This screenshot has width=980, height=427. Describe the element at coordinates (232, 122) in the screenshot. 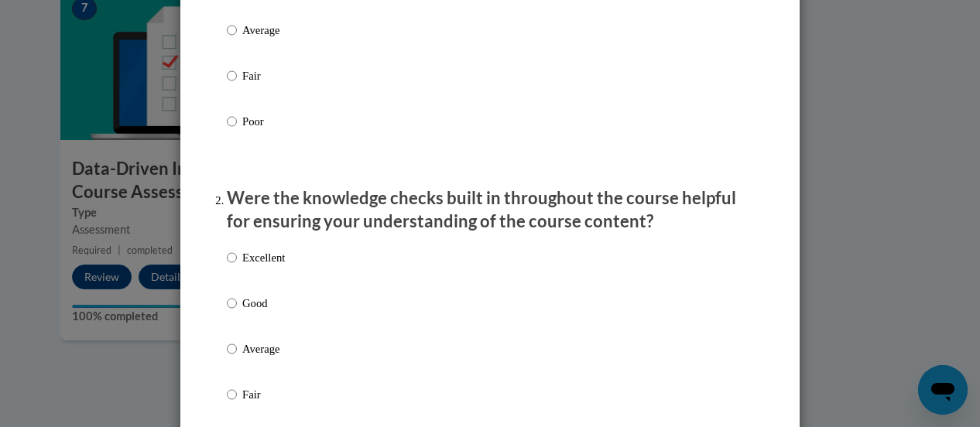

I see `input: Poor` at that location.